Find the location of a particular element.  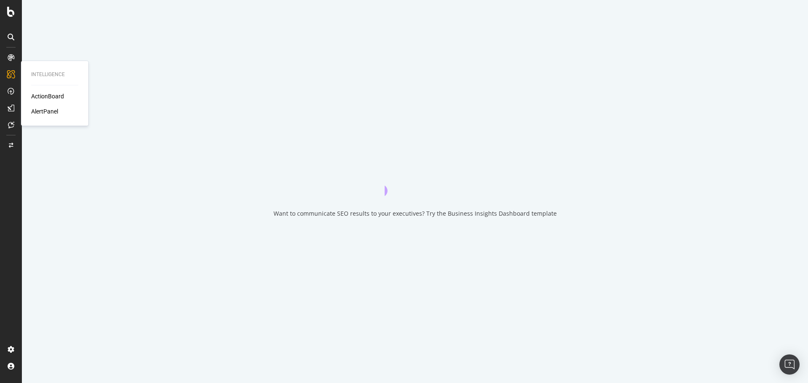

div: animation is located at coordinates (415, 181).